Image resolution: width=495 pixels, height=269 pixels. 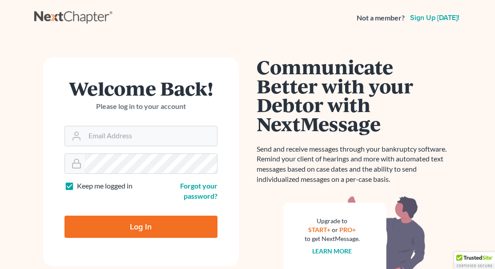 I want to click on div: Upgrade to, so click(x=332, y=221).